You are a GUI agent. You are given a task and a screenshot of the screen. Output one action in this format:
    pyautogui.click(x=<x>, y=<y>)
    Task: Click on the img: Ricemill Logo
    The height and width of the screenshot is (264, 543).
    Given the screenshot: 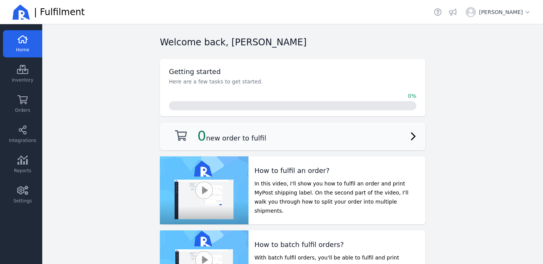 What is the action you would take?
    pyautogui.click(x=21, y=12)
    